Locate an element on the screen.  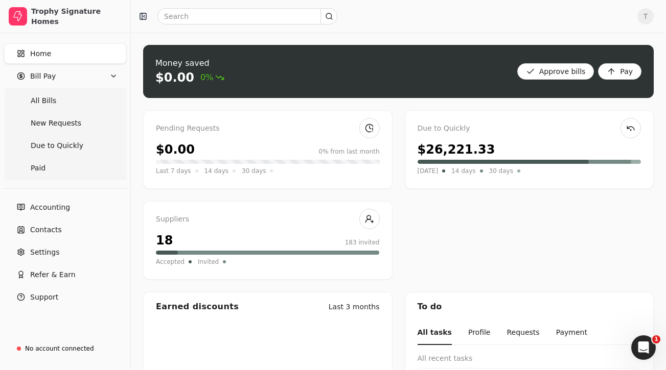
span: Due to Quickly is located at coordinates (57, 146).